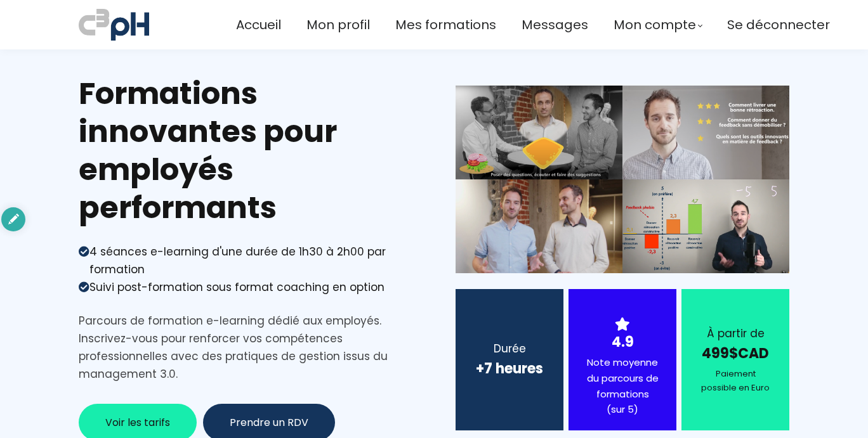 Image resolution: width=868 pixels, height=438 pixels. What do you see at coordinates (778, 25) in the screenshot?
I see `a: Se déconnecter` at bounding box center [778, 25].